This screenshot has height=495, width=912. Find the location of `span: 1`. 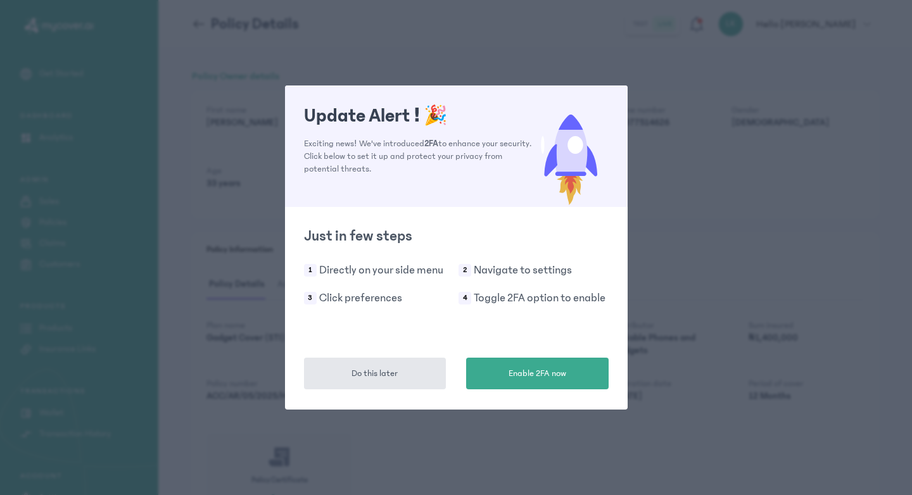

span: 1 is located at coordinates (310, 271).